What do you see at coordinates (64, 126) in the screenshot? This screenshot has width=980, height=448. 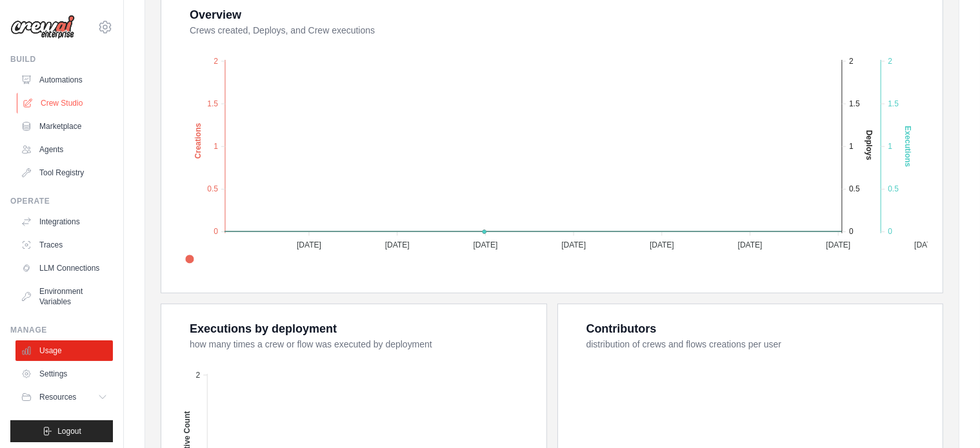 I see `a: Marketplace` at bounding box center [64, 126].